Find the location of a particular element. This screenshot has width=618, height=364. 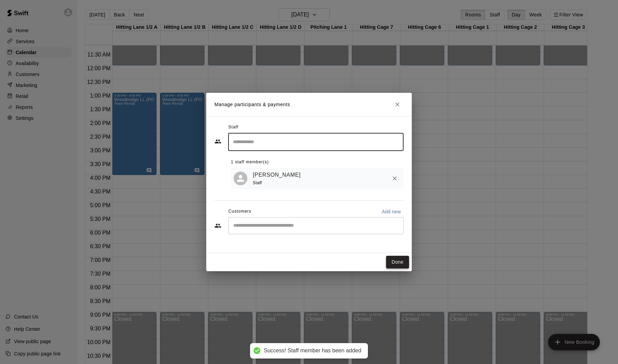

svg: Staff is located at coordinates (218, 142).